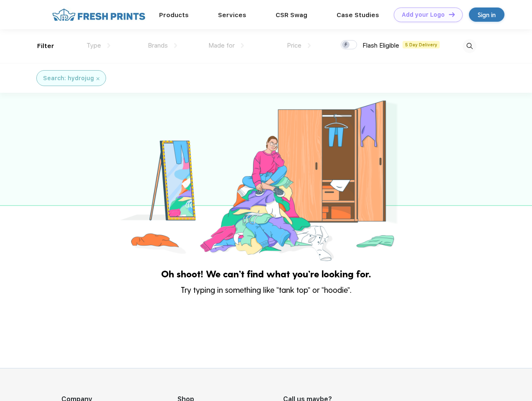 The width and height of the screenshot is (532, 401). Describe the element at coordinates (381, 46) in the screenshot. I see `span: Flash Eligible` at that location.